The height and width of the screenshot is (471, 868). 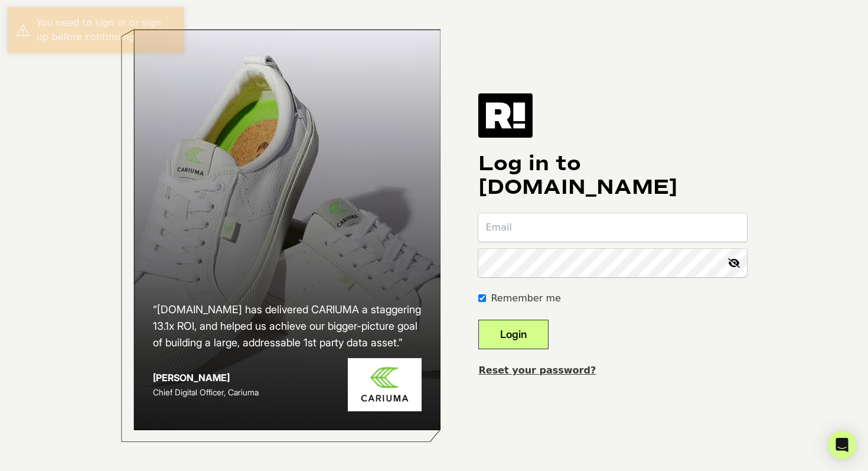 I want to click on img: Cariuma, so click(x=384, y=385).